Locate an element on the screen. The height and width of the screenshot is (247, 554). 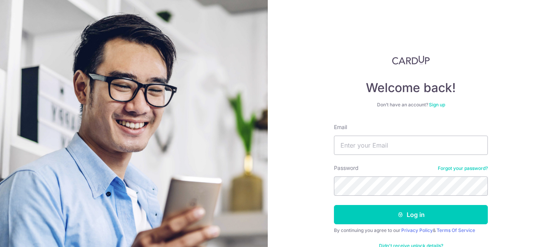
a: Privacy Policy is located at coordinates (417, 230).